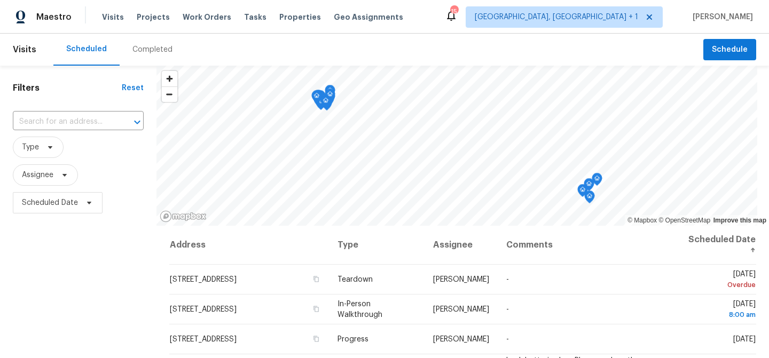  What do you see at coordinates (729, 50) in the screenshot?
I see `button: Schedule` at bounding box center [729, 50].